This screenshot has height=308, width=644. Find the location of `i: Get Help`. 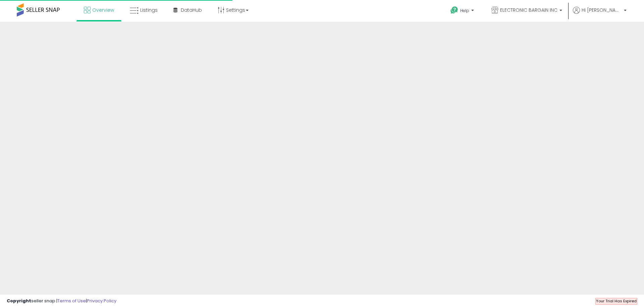

i: Get Help is located at coordinates (454, 10).